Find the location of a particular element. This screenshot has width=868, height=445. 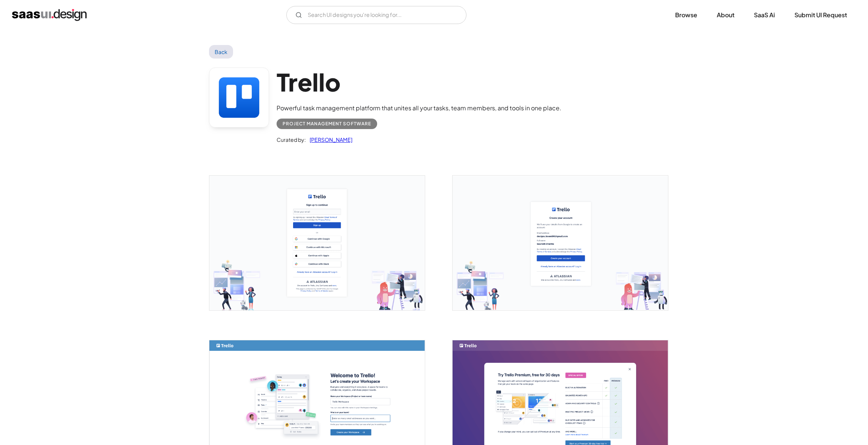

a: Browse is located at coordinates (686, 15).